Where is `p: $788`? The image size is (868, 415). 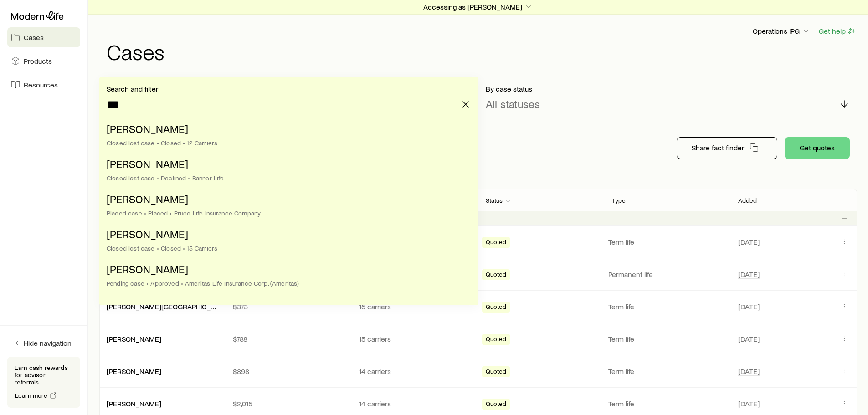
p: $788 is located at coordinates (288, 339).